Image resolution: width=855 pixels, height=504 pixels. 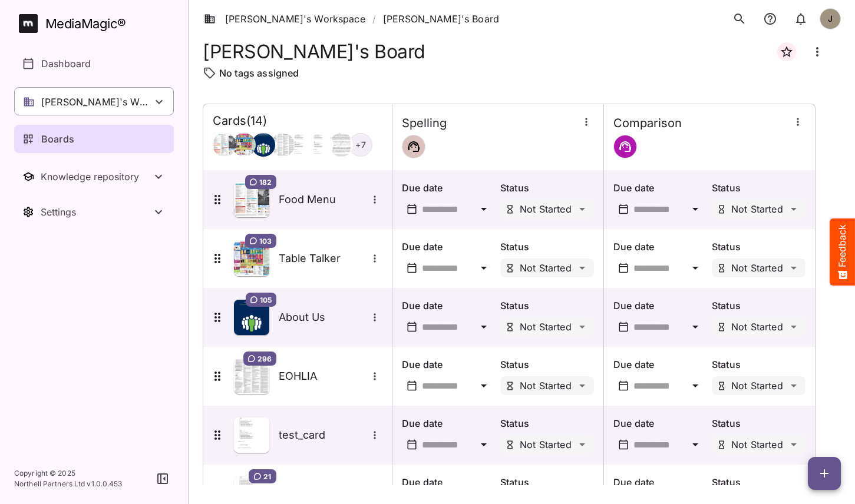 I want to click on button: More options for About Us, so click(x=375, y=317).